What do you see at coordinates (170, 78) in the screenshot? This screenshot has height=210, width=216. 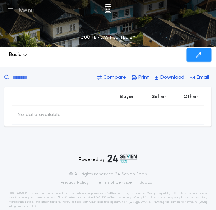 I see `button: Download` at bounding box center [170, 78].